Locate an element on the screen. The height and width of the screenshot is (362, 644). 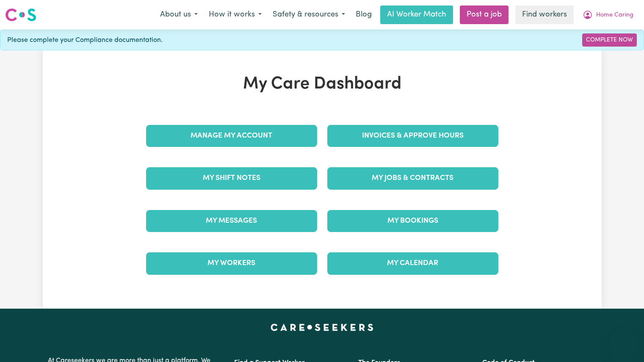
a: Blog is located at coordinates (363, 15).